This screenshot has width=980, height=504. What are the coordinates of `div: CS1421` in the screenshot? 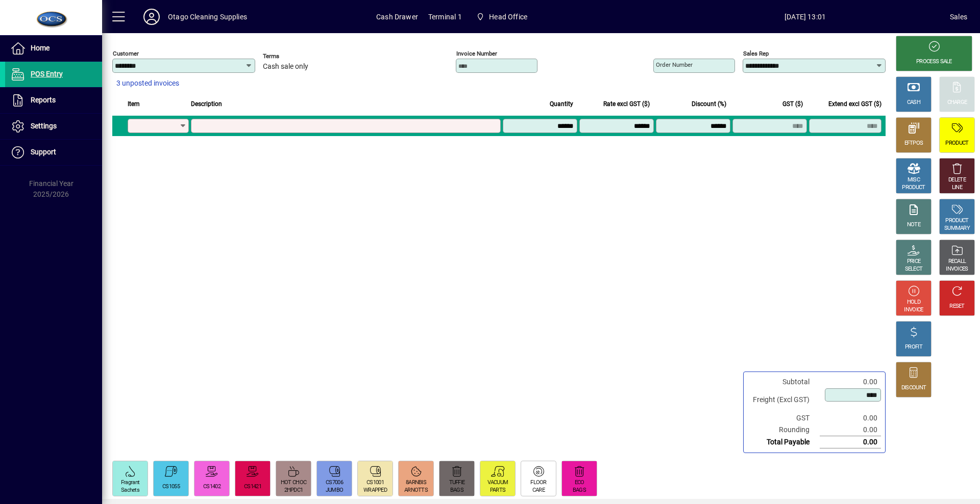 It's located at (253, 487).